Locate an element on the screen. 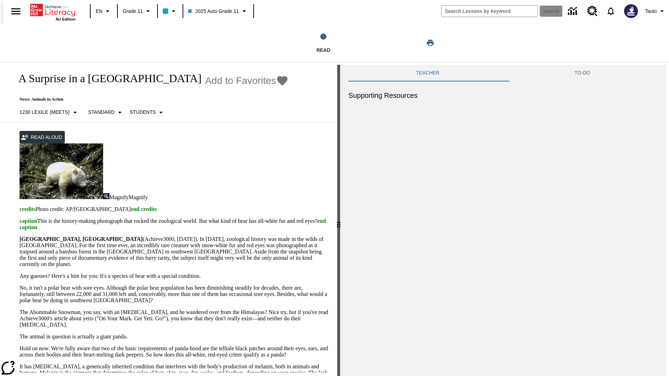 The image size is (669, 376). span: end caption is located at coordinates (172, 224).